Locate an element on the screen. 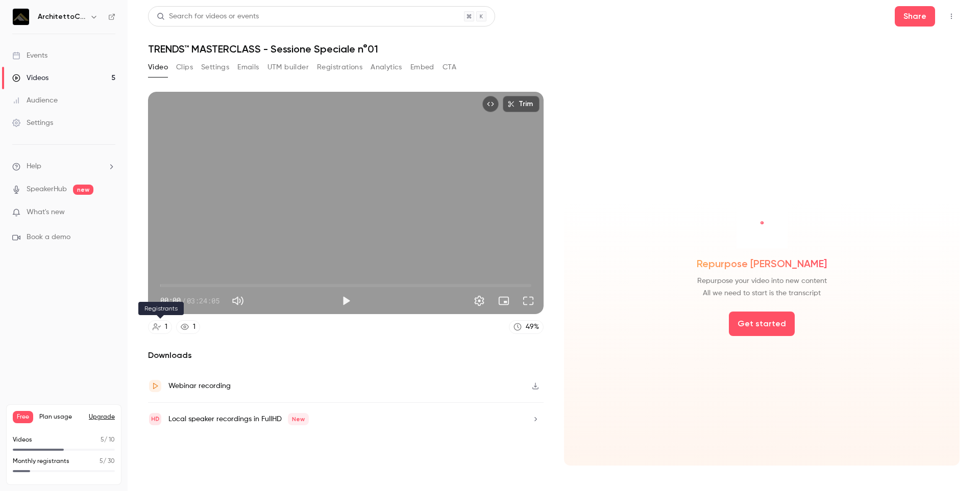 This screenshot has height=491, width=980. div: Local speaker recordings in FullHD is located at coordinates (238, 420).